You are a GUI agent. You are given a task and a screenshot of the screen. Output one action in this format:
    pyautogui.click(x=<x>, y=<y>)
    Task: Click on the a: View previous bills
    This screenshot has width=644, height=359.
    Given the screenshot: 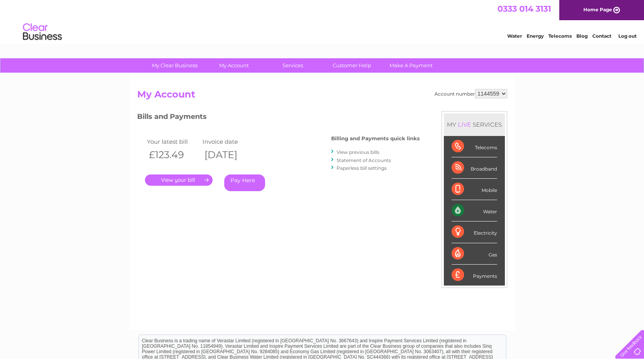 What is the action you would take?
    pyautogui.click(x=358, y=152)
    